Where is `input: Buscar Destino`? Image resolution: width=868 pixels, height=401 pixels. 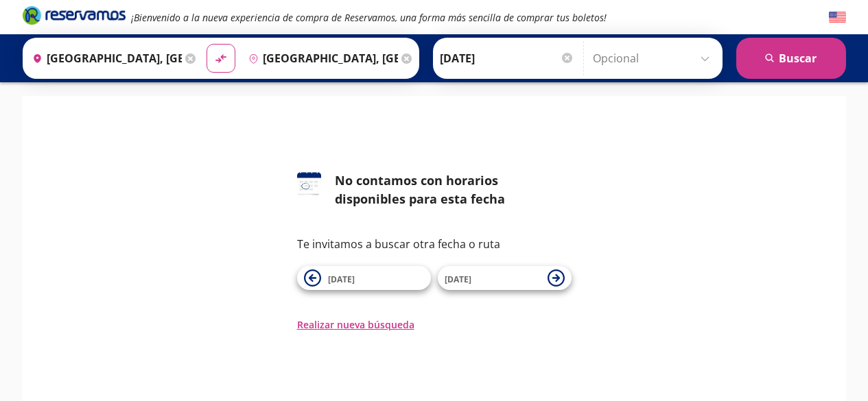 input: Buscar Destino is located at coordinates (320, 58).